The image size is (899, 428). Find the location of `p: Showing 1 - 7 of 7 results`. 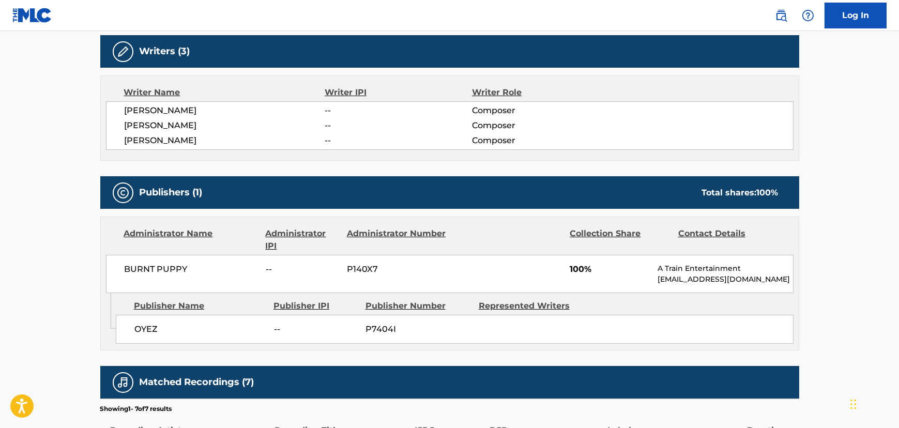

p: Showing 1 - 7 of 7 results is located at coordinates (136, 409).